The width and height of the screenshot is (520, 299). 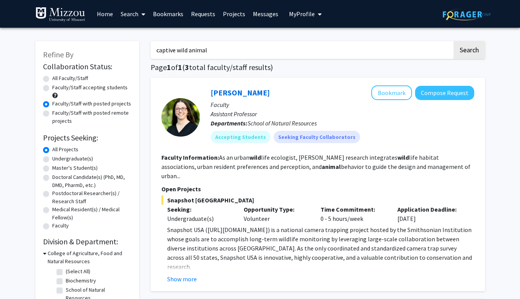 I want to click on label: Faculty, so click(x=60, y=225).